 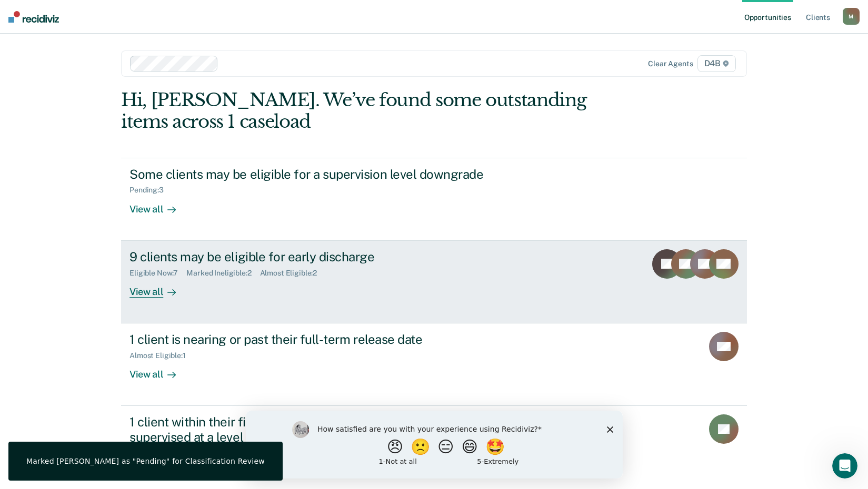 I want to click on div: Some clients may be eligible for a supervision level downgrade, so click(x=314, y=174).